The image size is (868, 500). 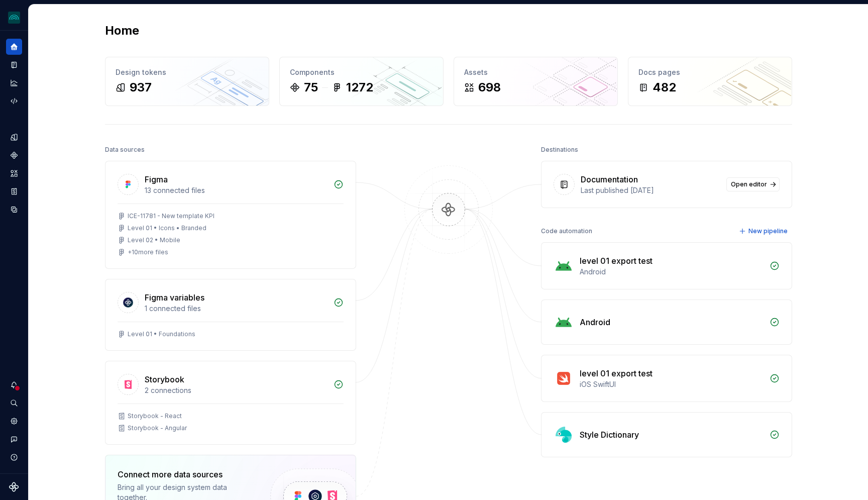 I want to click on div: + 10 more files, so click(x=148, y=252).